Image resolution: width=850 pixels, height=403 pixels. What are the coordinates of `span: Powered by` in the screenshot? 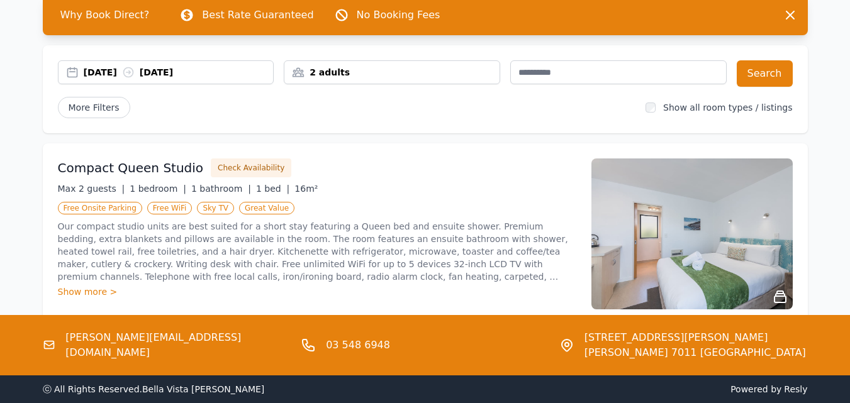 It's located at (619, 389).